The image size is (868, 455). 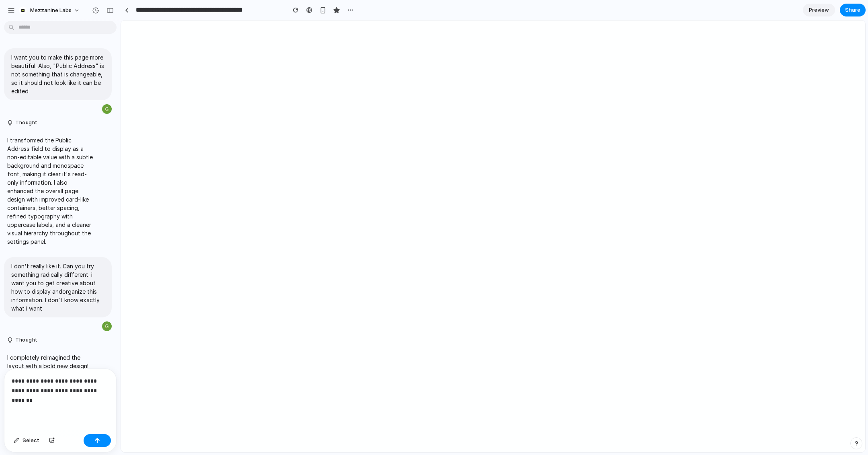 What do you see at coordinates (58, 74) in the screenshot?
I see `p: I want you to make this page more beautiful. Also, "Public Address" is not something that is chan...` at bounding box center [58, 74].